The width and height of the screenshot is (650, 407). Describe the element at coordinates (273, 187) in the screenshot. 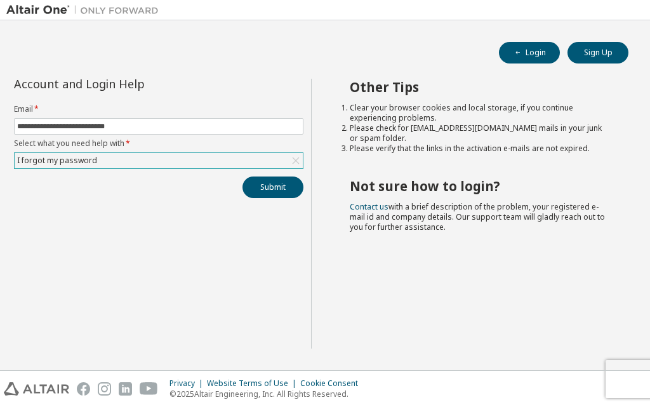

I see `button: Submit` at that location.